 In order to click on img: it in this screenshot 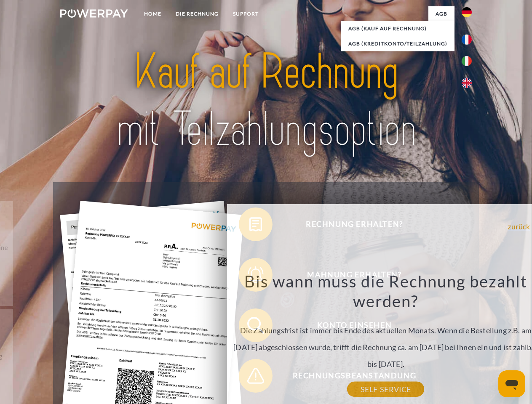, I will do `click(467, 61)`.